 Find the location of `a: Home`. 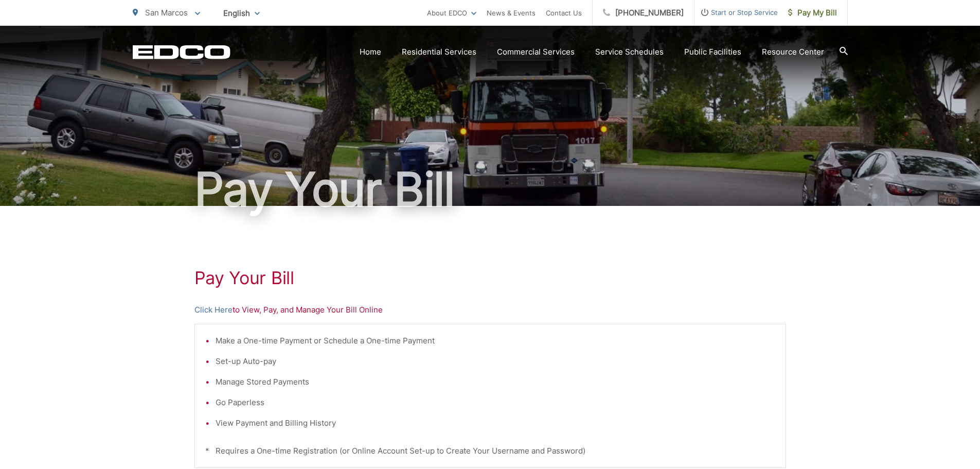

a: Home is located at coordinates (370, 52).